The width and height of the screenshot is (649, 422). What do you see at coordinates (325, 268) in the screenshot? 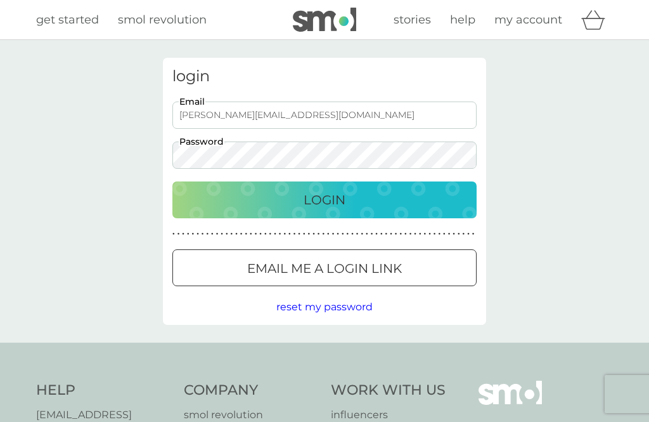
I see `p: Email me a login link` at bounding box center [325, 268].